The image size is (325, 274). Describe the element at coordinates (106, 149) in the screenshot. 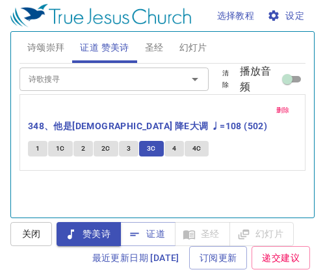

I see `span: 2C` at that location.